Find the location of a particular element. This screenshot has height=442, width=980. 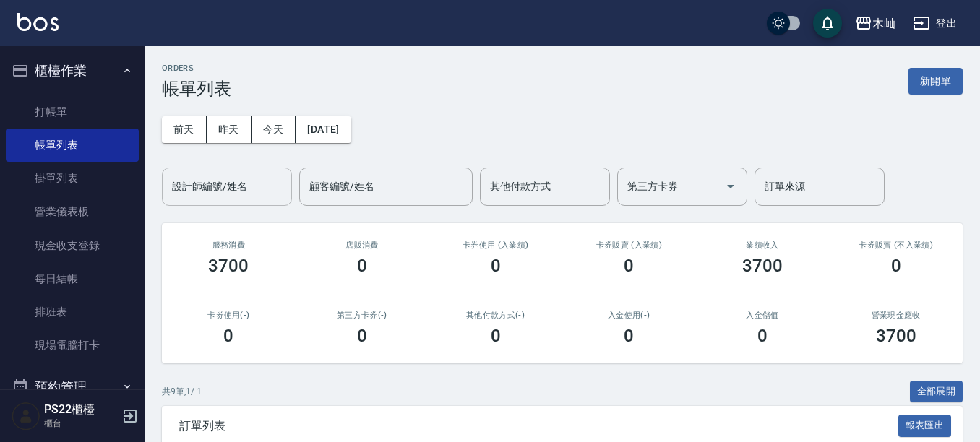

button: 全部展開 is located at coordinates (936, 392).